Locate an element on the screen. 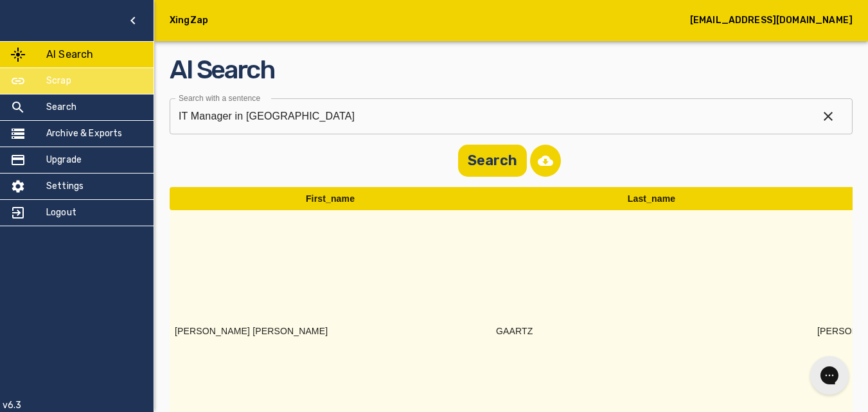  button: Gorgias live chat is located at coordinates (26, 24).